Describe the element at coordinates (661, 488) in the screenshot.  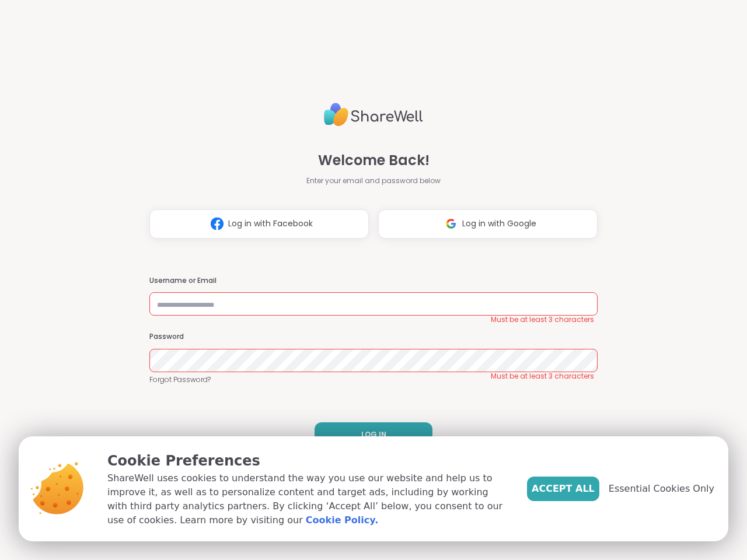
I see `span: Essential Cookies Only` at that location.